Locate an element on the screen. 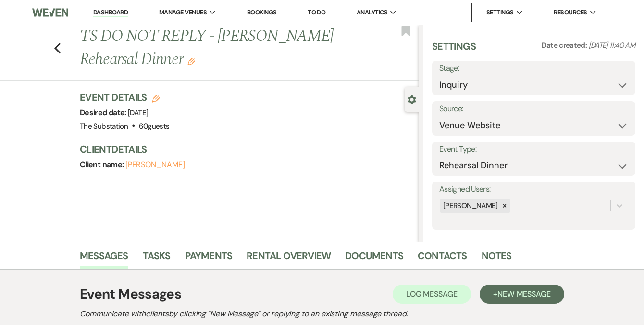 The image size is (644, 325). button: Close lead details is located at coordinates (412, 99).